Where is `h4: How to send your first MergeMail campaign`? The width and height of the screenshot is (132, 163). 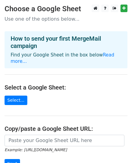
h4: How to send your first MergeMail campaign is located at coordinates (66, 42).